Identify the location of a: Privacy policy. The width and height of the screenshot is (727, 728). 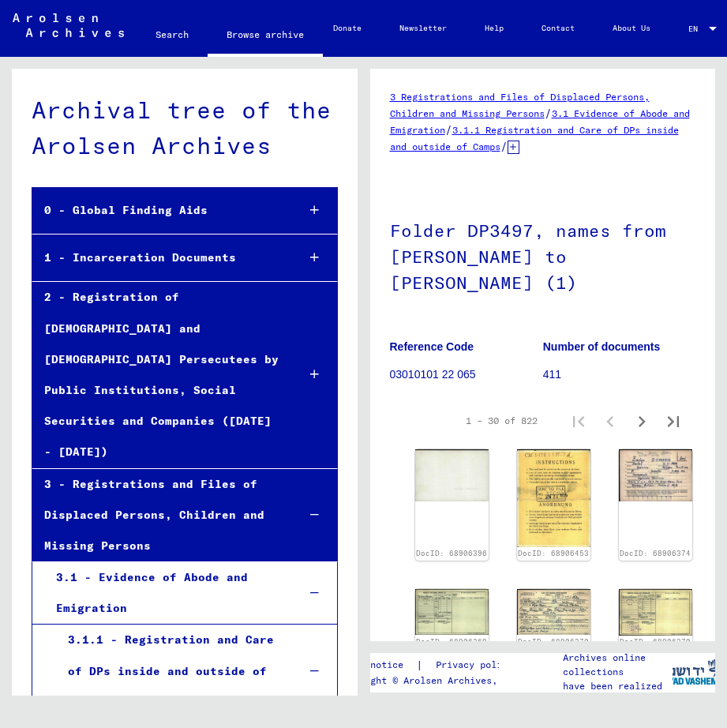
(477, 665).